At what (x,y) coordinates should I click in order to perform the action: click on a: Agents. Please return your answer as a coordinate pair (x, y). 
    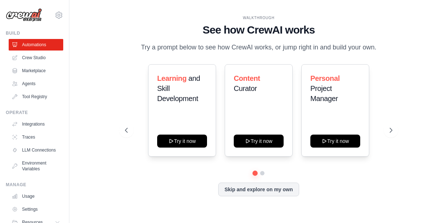
    Looking at the image, I should click on (36, 84).